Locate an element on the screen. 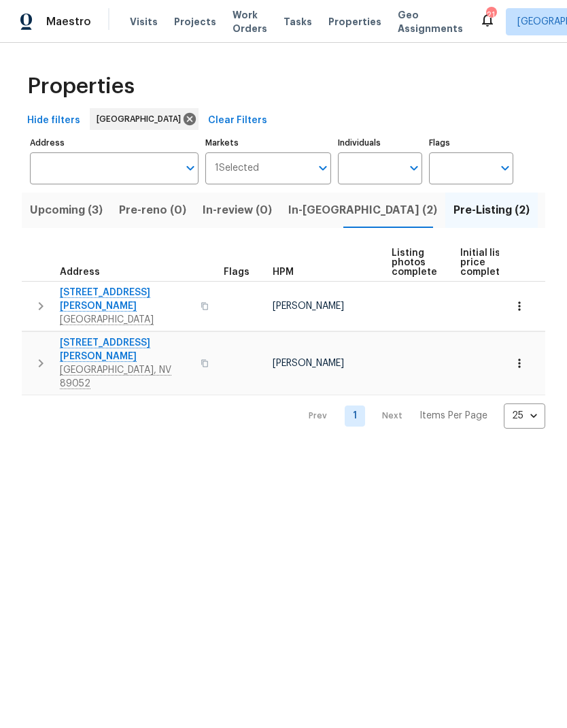 The image size is (567, 728). nav: Pagination Navigation is located at coordinates (420, 416).